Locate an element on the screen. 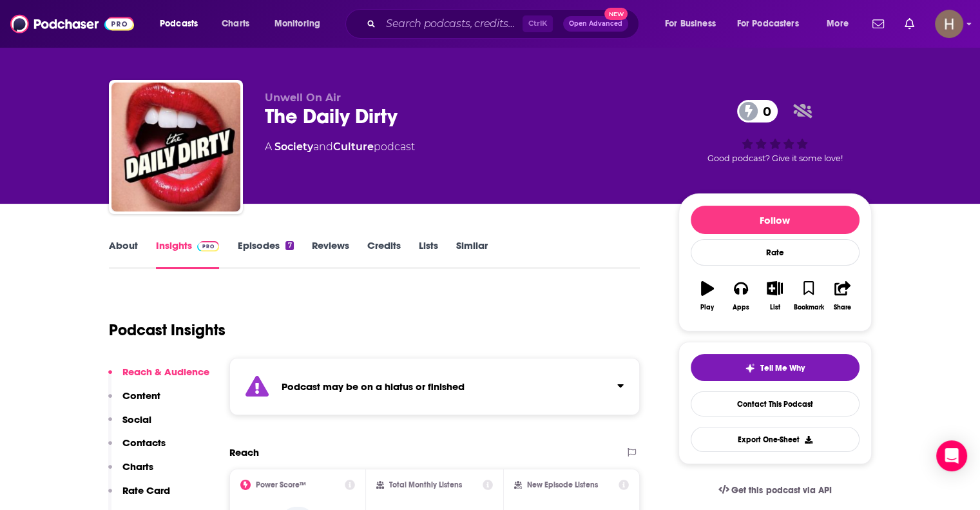 The image size is (980, 510). p: Contacts is located at coordinates (144, 442).